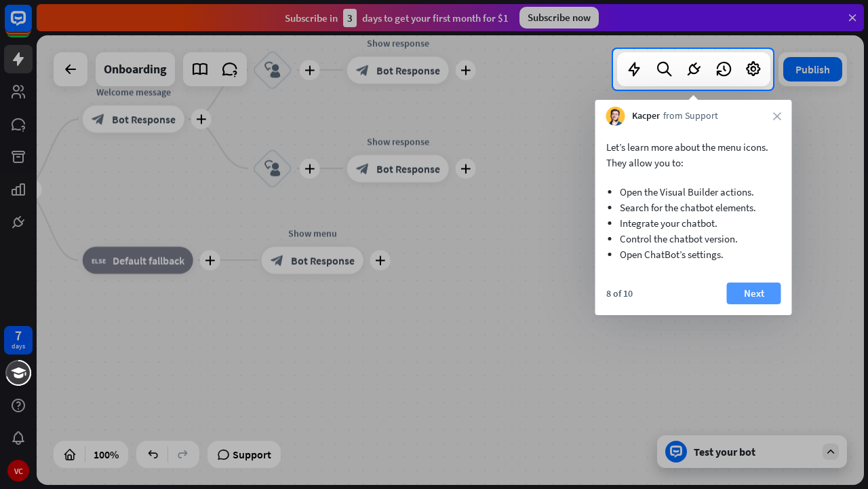 This screenshot has width=868, height=489. What do you see at coordinates (694, 254) in the screenshot?
I see `li: Open ChatBot’s settings.` at bounding box center [694, 254].